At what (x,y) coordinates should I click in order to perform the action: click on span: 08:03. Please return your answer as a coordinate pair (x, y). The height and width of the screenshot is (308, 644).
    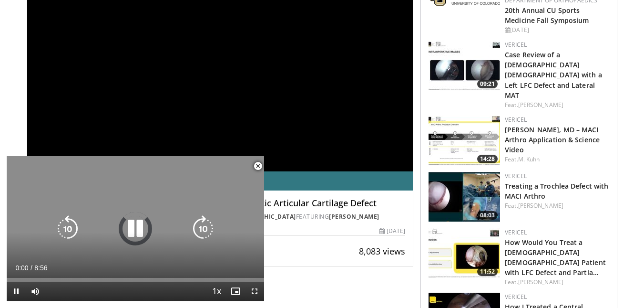
    Looking at the image, I should click on (487, 215).